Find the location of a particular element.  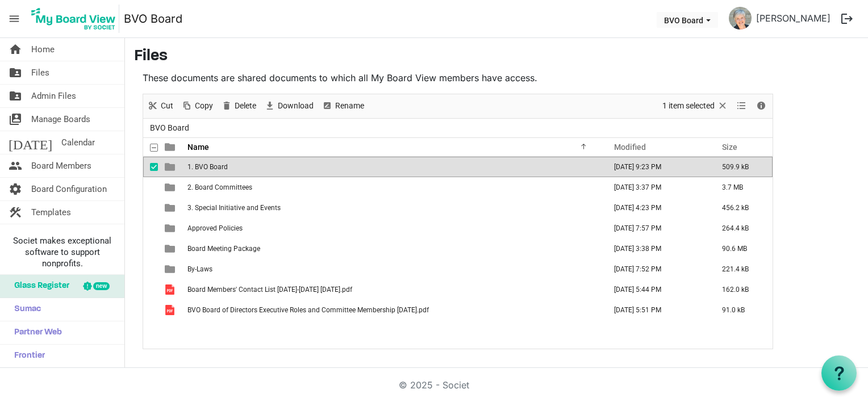

div: Copy is located at coordinates (197, 107).